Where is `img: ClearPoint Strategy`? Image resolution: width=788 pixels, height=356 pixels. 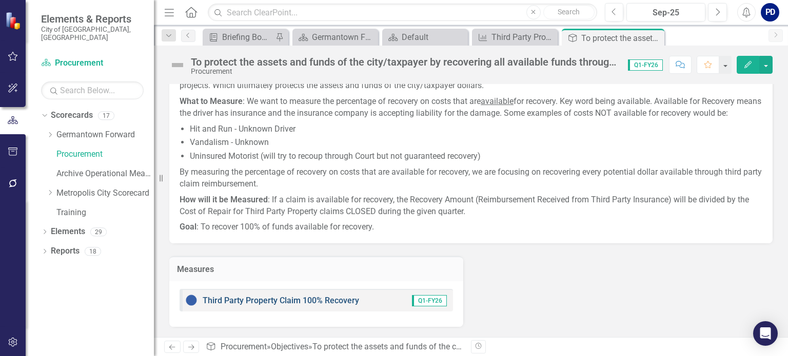
img: ClearPoint Strategy is located at coordinates (14, 21).